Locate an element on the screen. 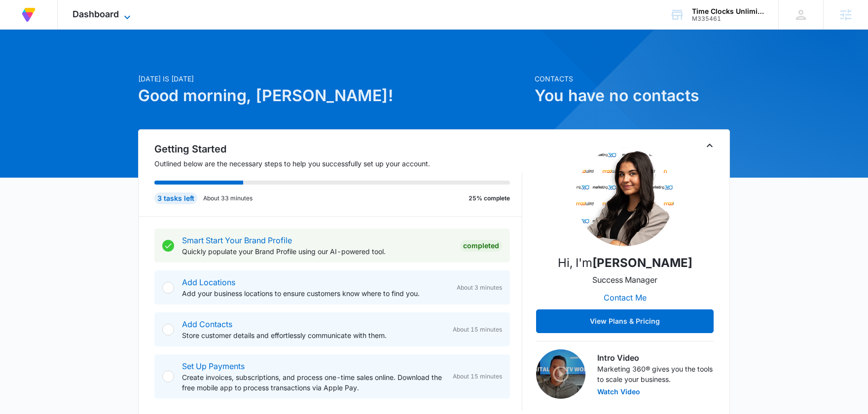  p: Success Manager is located at coordinates (625, 279).